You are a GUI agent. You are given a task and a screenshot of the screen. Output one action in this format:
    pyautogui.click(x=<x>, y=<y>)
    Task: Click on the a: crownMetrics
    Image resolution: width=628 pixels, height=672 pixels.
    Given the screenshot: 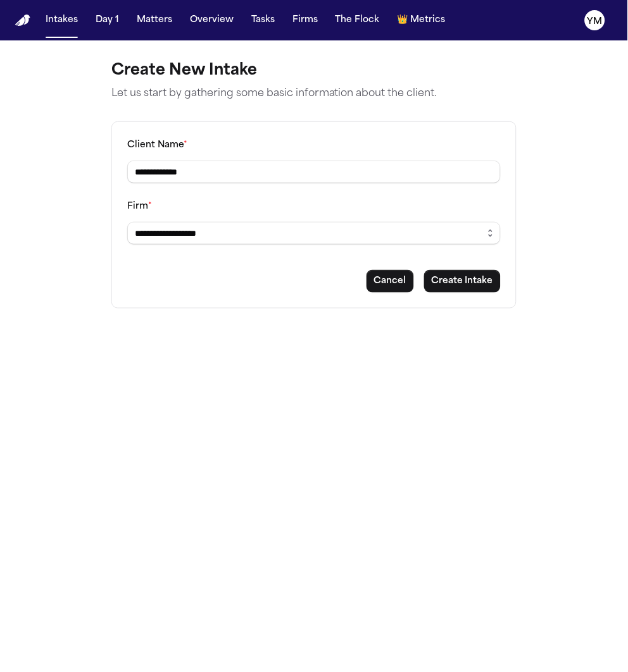 What is the action you would take?
    pyautogui.click(x=421, y=20)
    